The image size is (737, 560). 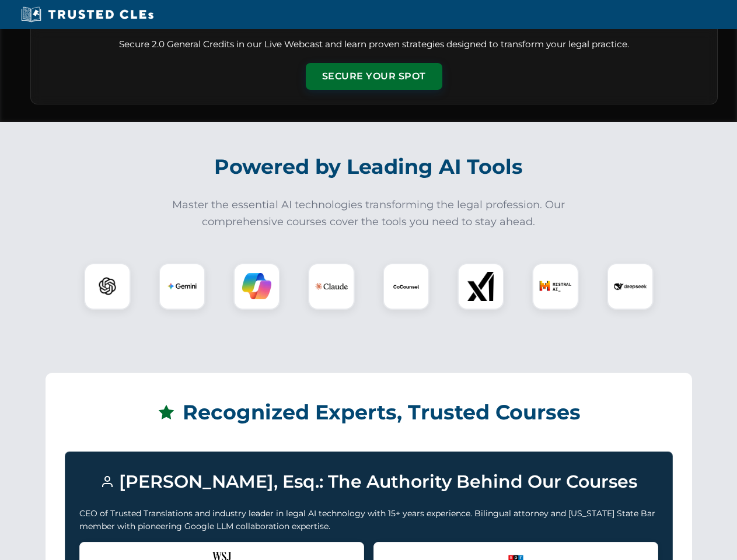 What do you see at coordinates (369, 520) in the screenshot?
I see `p: CEO of Trusted Translations and industry leader in legal AI technology with 15+ years experience....` at bounding box center [369, 520].